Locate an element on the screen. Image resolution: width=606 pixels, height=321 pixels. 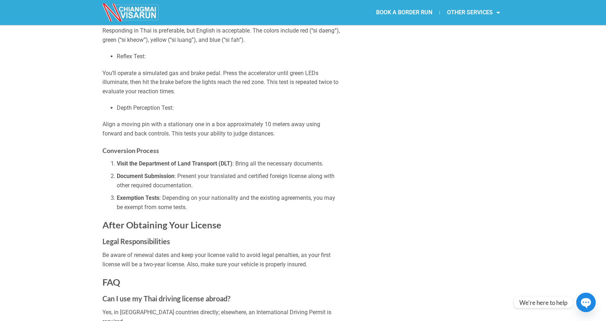
strong: Visit the Department of Land Transport (DLT) is located at coordinates (174, 164).